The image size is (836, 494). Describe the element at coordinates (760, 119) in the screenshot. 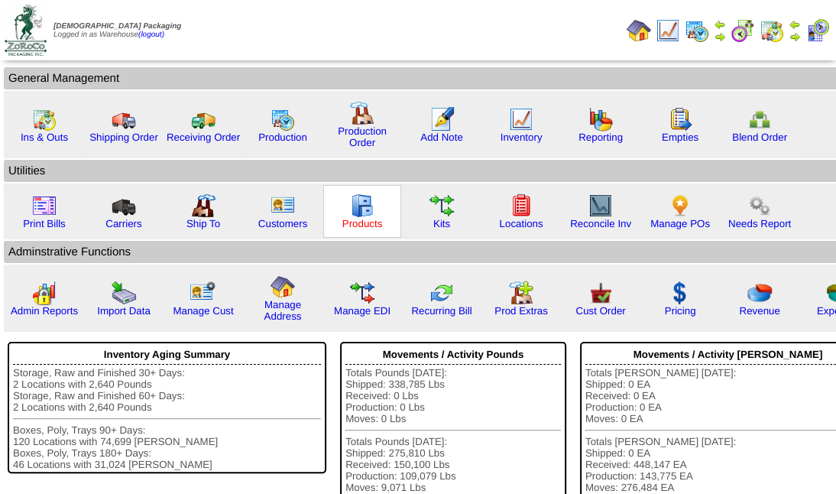

I see `img: network.png` at that location.